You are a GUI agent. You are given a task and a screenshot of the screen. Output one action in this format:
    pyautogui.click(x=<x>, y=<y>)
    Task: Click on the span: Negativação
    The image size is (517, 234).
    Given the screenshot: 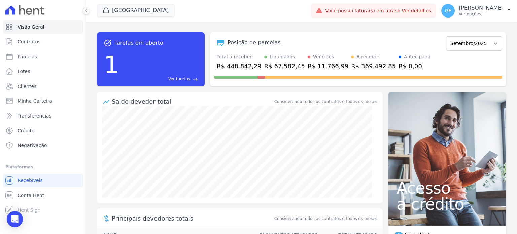 What is the action you would take?
    pyautogui.click(x=32, y=145)
    